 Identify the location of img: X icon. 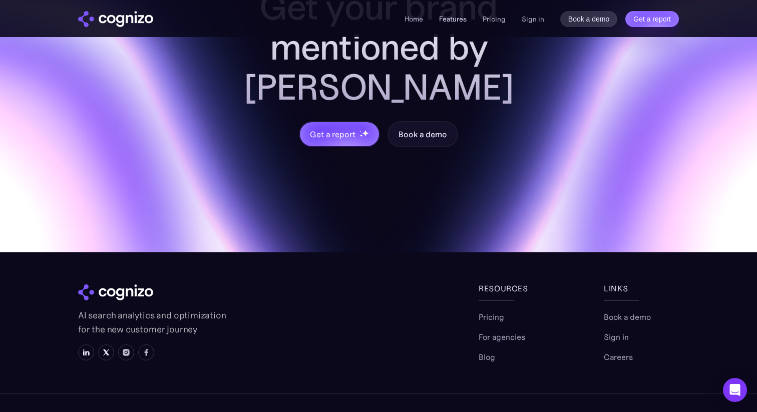
(106, 352).